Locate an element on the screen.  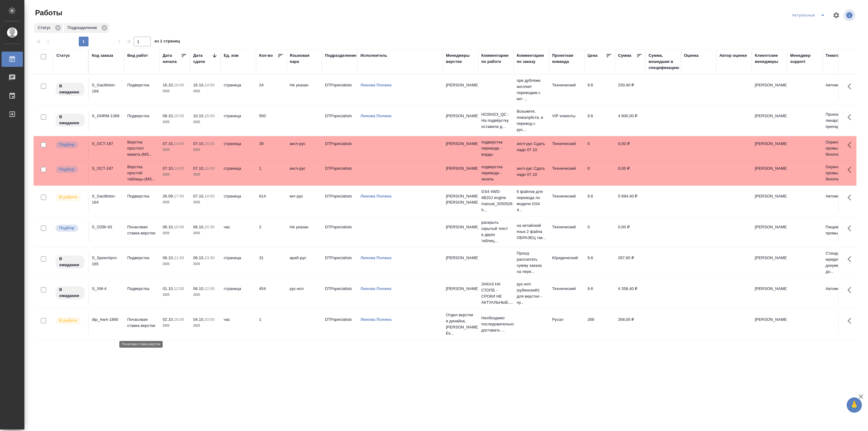
div: S_GacMotor-164 is located at coordinates (106, 199).